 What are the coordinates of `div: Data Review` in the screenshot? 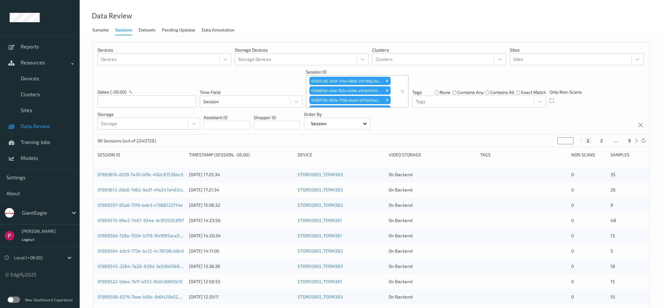 It's located at (112, 16).